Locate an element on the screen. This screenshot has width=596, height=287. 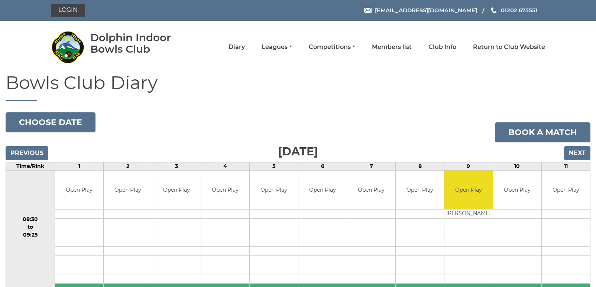
div: Dolphin Indoor Bowls Club is located at coordinates (141, 43).